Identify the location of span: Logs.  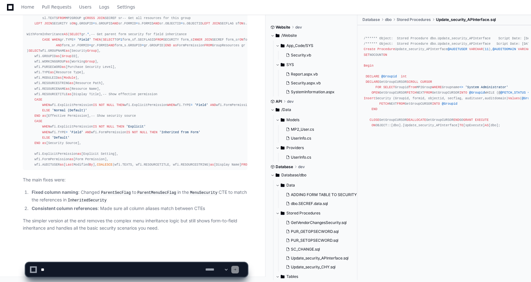
(104, 7).